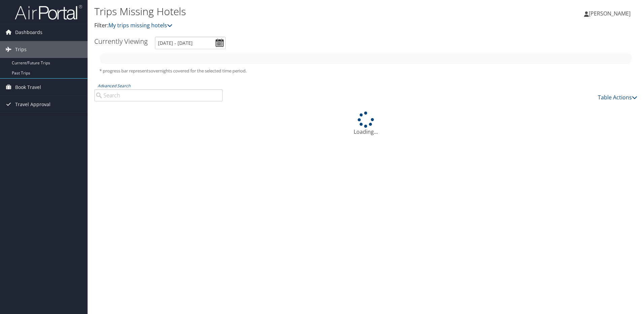  Describe the element at coordinates (366, 71) in the screenshot. I see `h5: * progress bar represents overnights covered for the selected time period.` at that location.